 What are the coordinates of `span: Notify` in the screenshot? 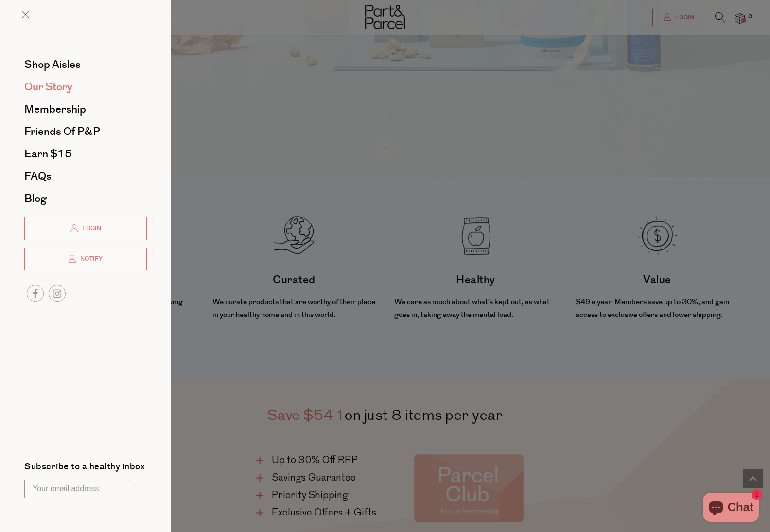 It's located at (90, 259).